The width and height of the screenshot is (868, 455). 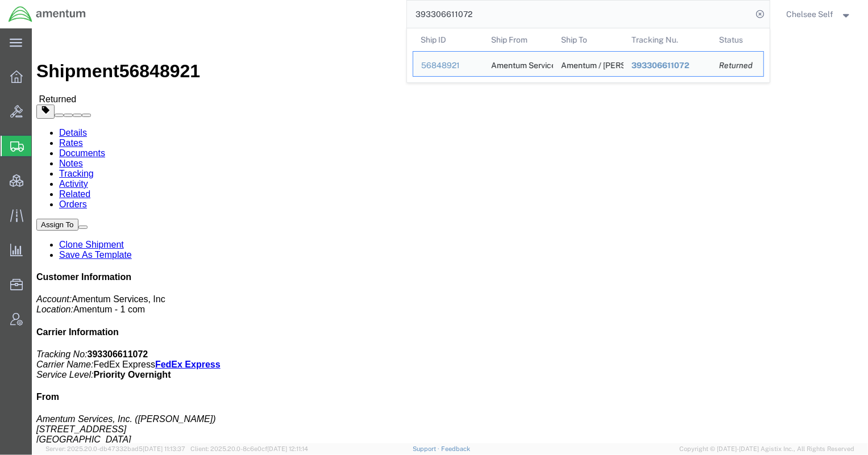 What do you see at coordinates (47, 14) in the screenshot?
I see `img: logo` at bounding box center [47, 14].